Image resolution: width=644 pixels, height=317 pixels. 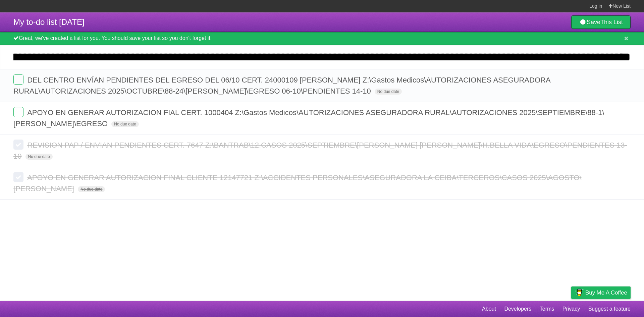 What do you see at coordinates (610, 309) in the screenshot?
I see `a: Suggest a feature` at bounding box center [610, 309].